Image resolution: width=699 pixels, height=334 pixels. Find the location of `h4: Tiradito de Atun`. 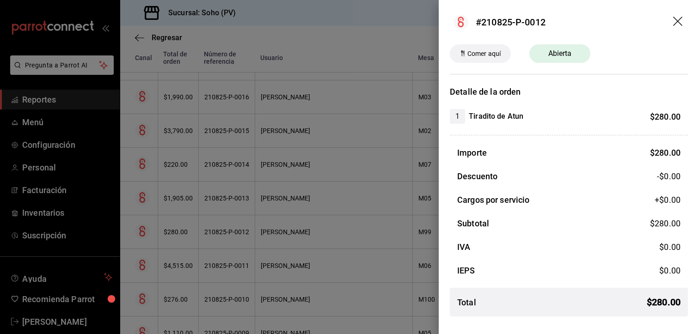

h4: Tiradito de Atun is located at coordinates (496, 116).